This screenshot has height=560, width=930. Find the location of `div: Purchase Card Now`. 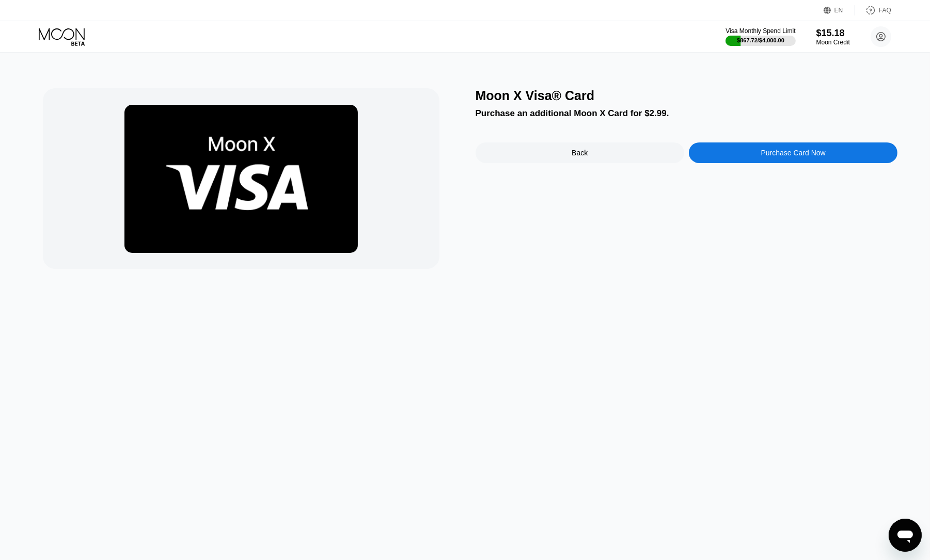

div: Purchase Card Now is located at coordinates (793, 153).